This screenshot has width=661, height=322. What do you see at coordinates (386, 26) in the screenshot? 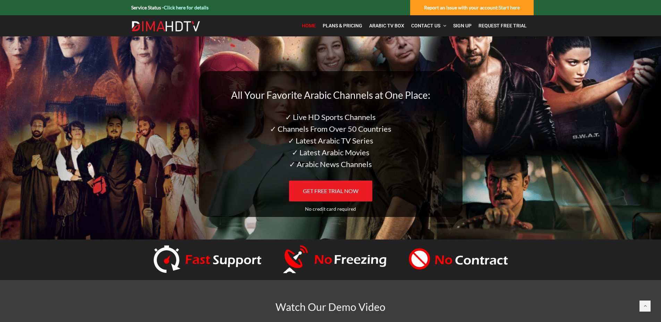
I see `a: Arabic TV Box` at bounding box center [386, 26].